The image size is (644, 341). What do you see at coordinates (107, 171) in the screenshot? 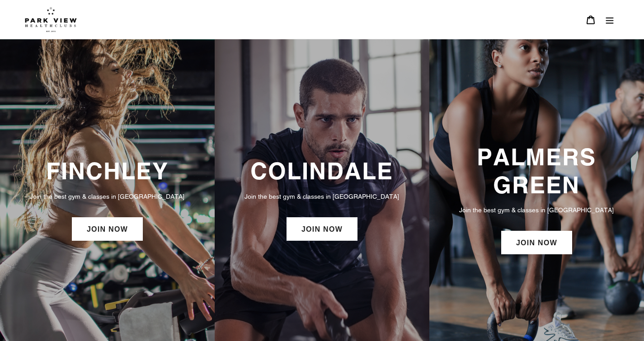
I see `h3: FINCHLEY` at bounding box center [107, 171].